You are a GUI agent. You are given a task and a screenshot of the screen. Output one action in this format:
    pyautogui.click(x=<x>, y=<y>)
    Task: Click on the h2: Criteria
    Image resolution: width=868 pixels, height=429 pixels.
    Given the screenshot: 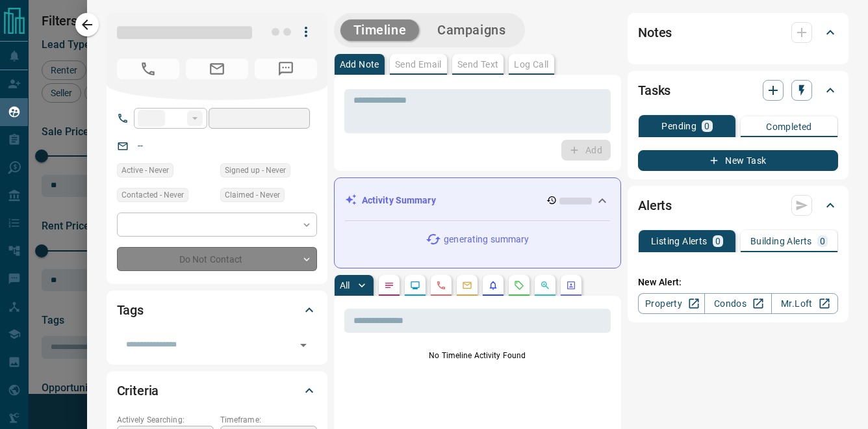 What is the action you would take?
    pyautogui.click(x=138, y=391)
    